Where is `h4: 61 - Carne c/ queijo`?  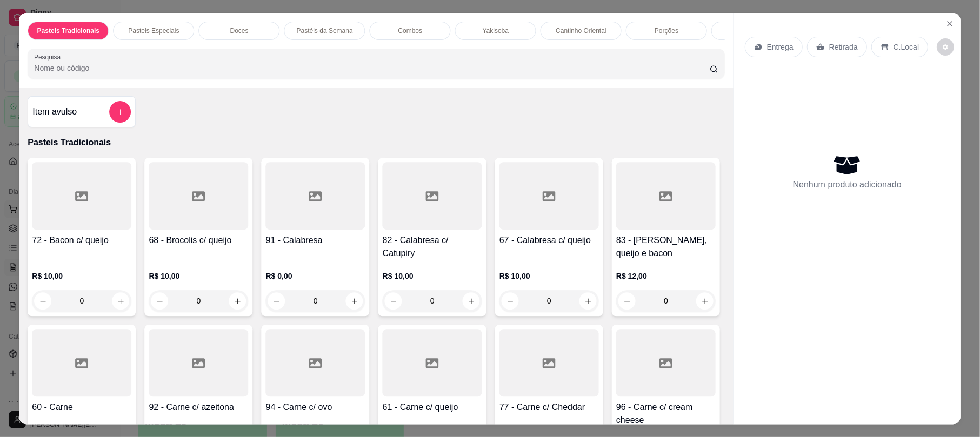 h4: 61 - Carne c/ queijo is located at coordinates (432, 408).